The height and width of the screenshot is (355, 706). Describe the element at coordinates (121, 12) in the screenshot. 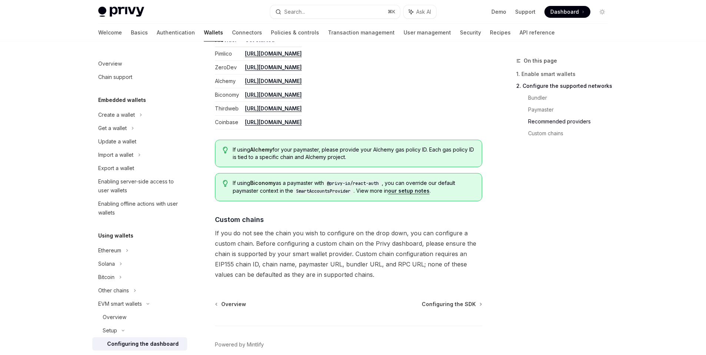

I see `img: light logo` at that location.